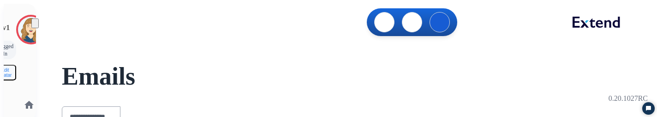 The height and width of the screenshot is (117, 657). Describe the element at coordinates (648, 108) in the screenshot. I see `button: Start Chat` at that location.